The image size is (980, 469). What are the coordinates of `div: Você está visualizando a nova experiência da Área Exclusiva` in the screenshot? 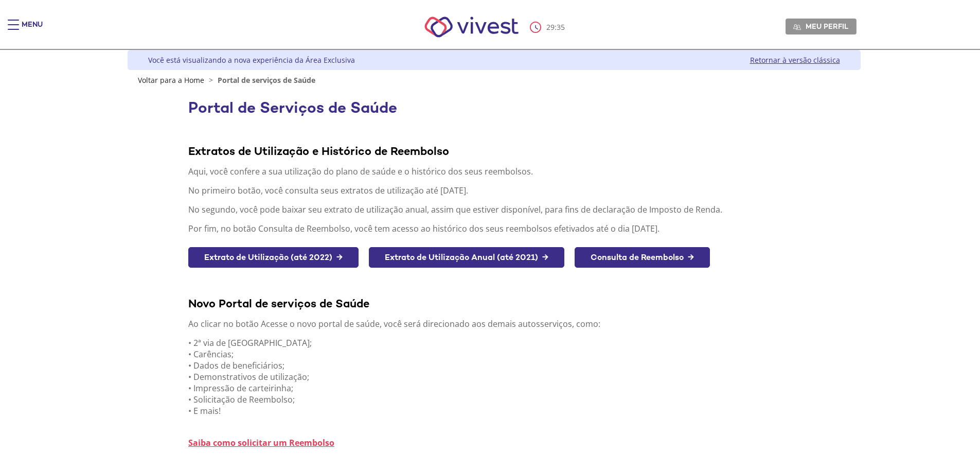 It's located at (252, 60).